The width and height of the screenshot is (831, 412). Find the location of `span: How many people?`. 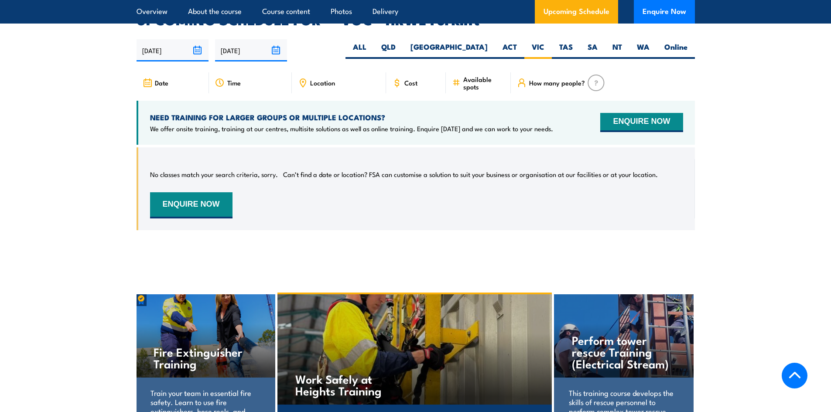

span: How many people? is located at coordinates (557, 82).